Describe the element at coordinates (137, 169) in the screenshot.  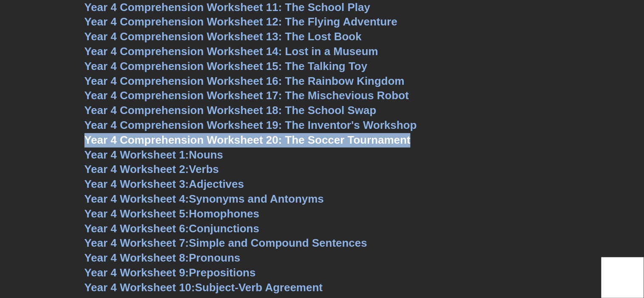
I see `span: Year 4 Worksheet 2:` at that location.